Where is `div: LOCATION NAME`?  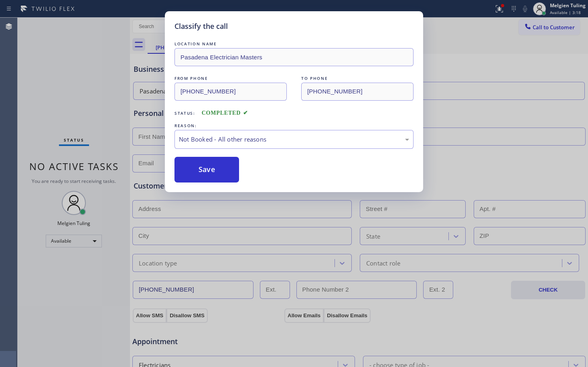
div: LOCATION NAME is located at coordinates (294, 44).